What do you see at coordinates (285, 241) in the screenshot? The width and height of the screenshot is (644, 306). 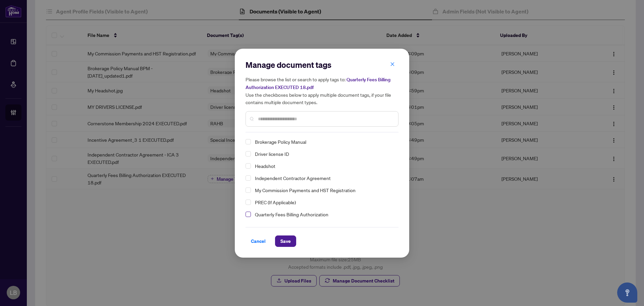 I see `span: Save` at bounding box center [285, 241].